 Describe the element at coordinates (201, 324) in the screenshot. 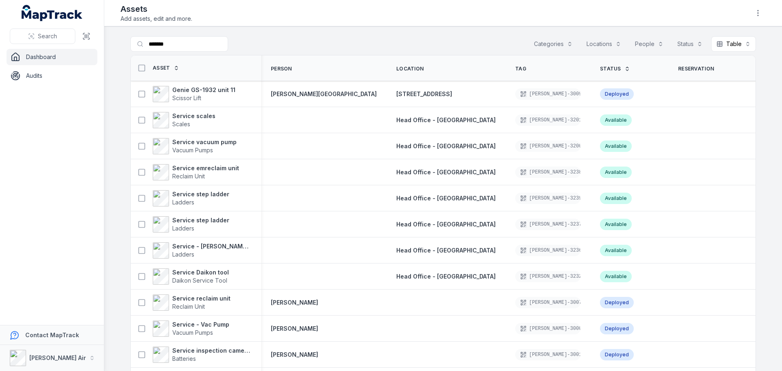

I see `strong: Service - Vac Pump` at that location.